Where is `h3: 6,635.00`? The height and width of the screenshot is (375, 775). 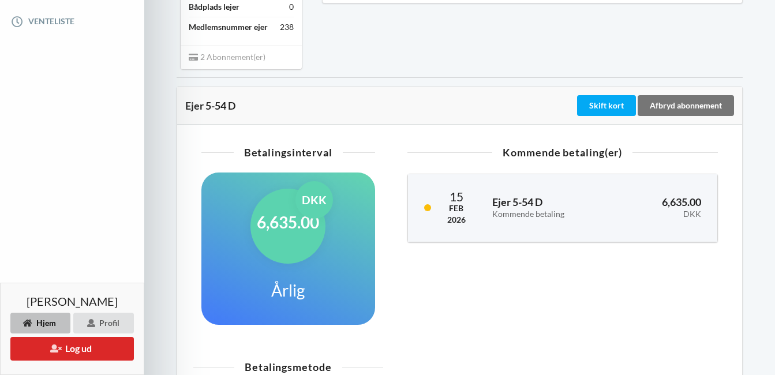
h3: 6,635.00 is located at coordinates (661, 207).